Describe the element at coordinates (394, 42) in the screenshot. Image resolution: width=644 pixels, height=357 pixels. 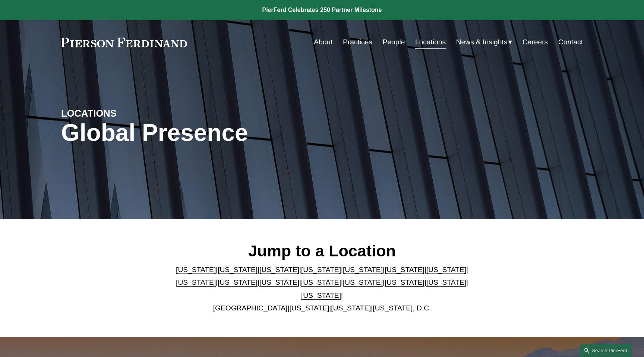
I see `a: People` at that location.